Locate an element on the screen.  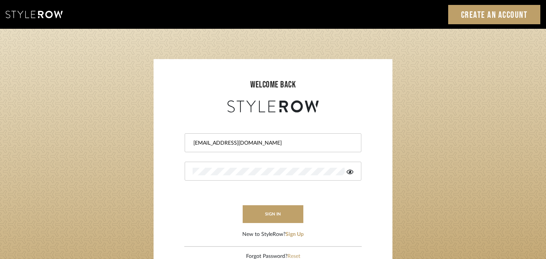
div: New to StyleRow? is located at coordinates (273, 235).